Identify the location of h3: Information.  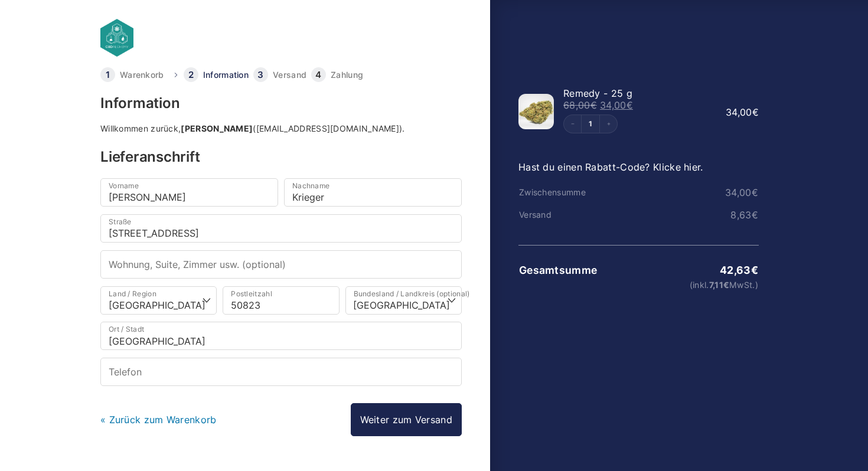
(281, 103).